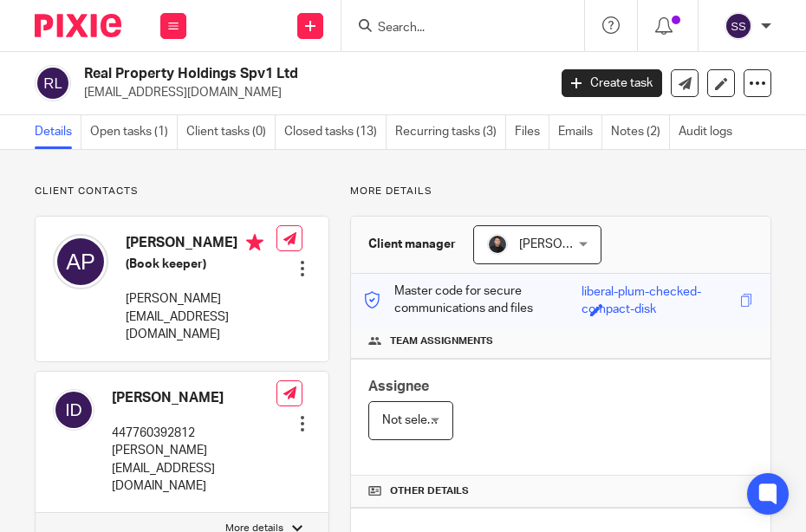 This screenshot has height=532, width=806. I want to click on a: Open tasks (1), so click(133, 131).